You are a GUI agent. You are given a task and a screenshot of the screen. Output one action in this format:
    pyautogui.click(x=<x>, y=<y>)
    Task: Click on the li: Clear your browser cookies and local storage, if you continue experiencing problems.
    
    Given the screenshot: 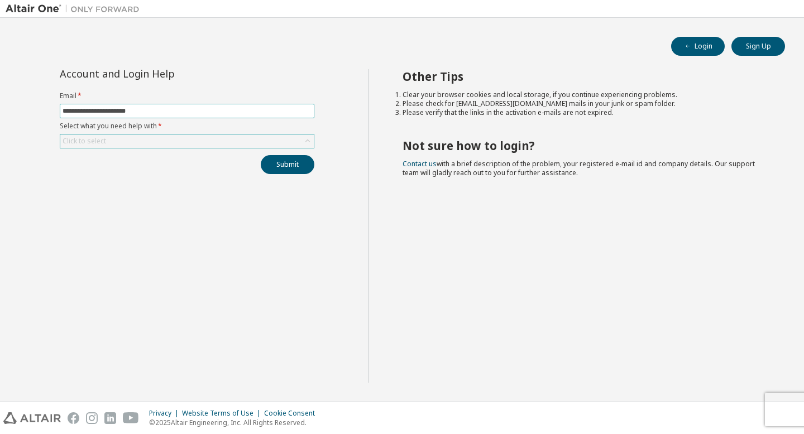 What is the action you would take?
    pyautogui.click(x=584, y=95)
    